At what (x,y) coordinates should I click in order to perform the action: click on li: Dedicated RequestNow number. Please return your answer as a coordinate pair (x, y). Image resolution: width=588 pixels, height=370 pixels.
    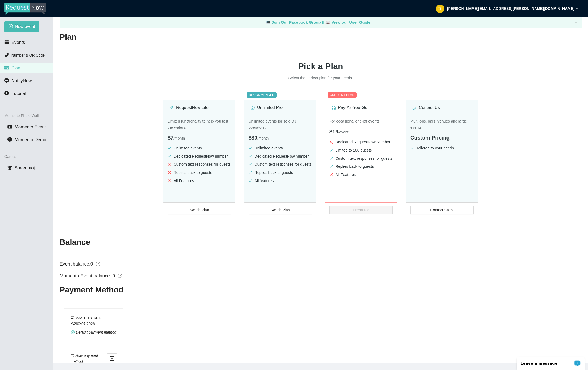
    Looking at the image, I should click on (199, 156).